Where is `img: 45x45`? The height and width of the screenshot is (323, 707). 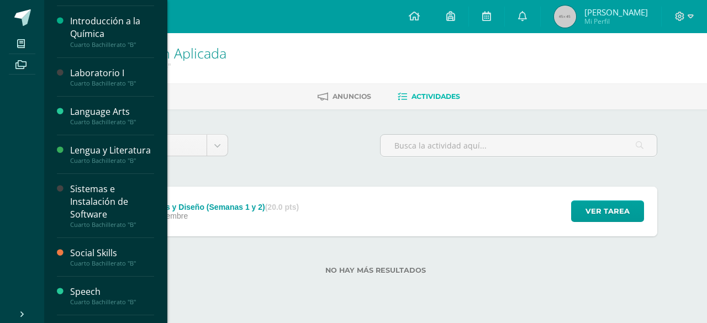
img: 45x45 is located at coordinates (565, 17).